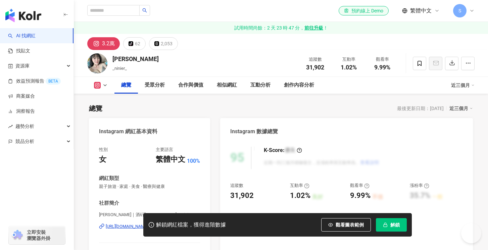 This screenshot has width=488, height=250. Describe the element at coordinates (34, 81) in the screenshot. I see `a: 效益預測報告BETA` at that location.